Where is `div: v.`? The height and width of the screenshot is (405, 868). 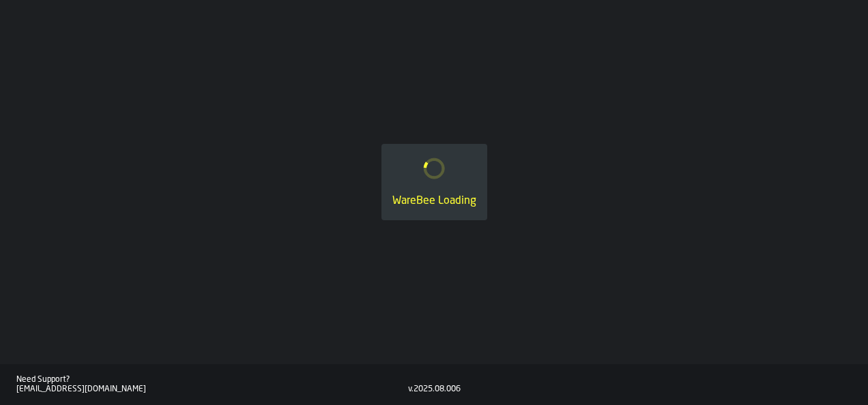 div: v. is located at coordinates (411, 390).